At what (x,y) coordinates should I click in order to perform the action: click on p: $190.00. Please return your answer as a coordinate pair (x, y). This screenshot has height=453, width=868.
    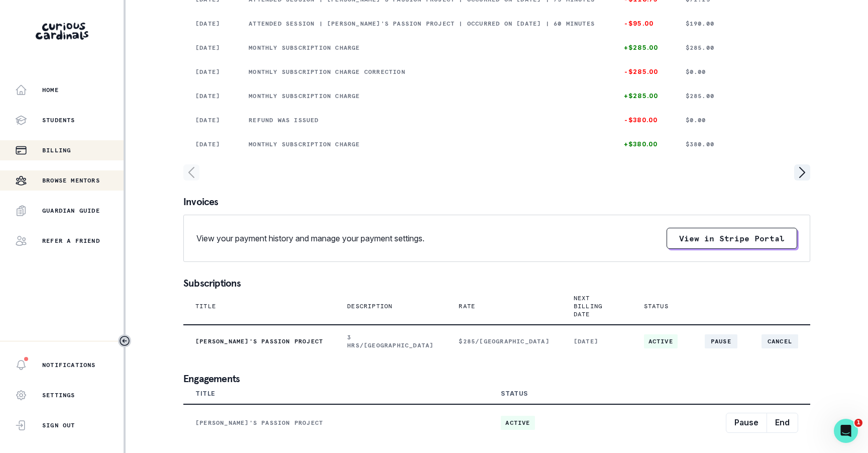
    Looking at the image, I should click on (742, 24).